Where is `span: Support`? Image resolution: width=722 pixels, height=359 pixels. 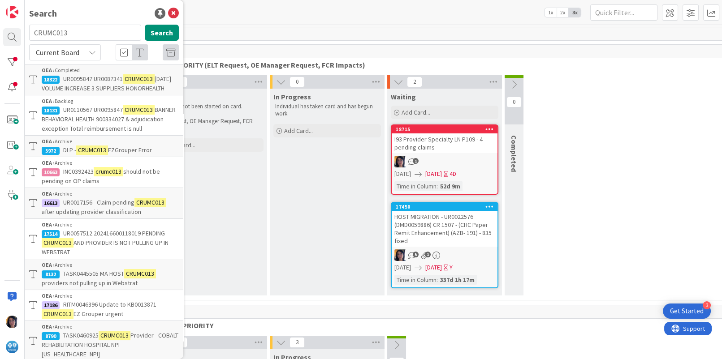 span: Support is located at coordinates (30, 7).